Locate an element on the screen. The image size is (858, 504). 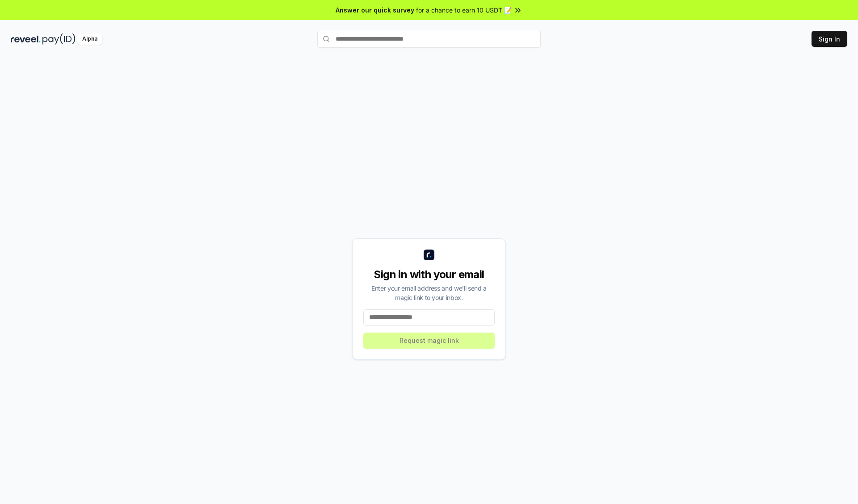
img: pay_id is located at coordinates (59, 39).